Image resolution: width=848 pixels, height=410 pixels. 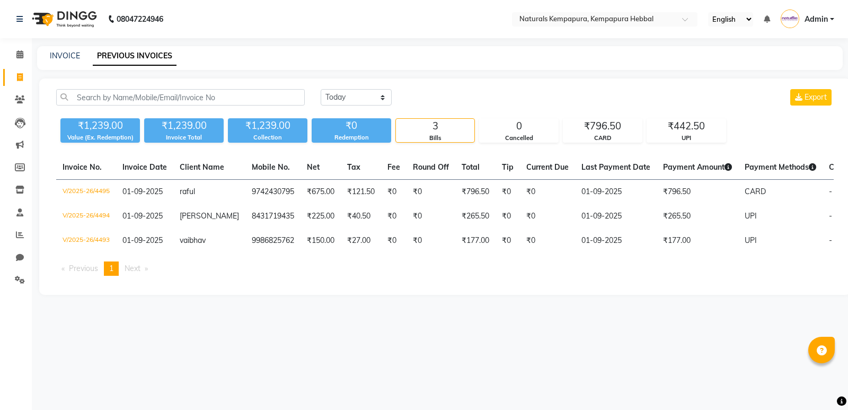 I want to click on b: 08047224946, so click(x=140, y=19).